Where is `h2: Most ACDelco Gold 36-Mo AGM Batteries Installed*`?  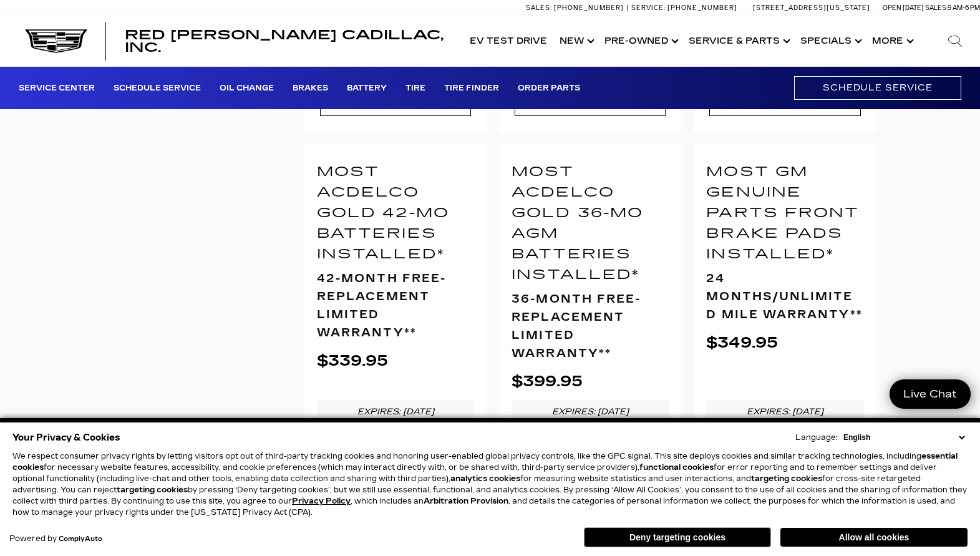 h2: Most ACDelco Gold 36-Mo AGM Batteries Installed* is located at coordinates (590, 223).